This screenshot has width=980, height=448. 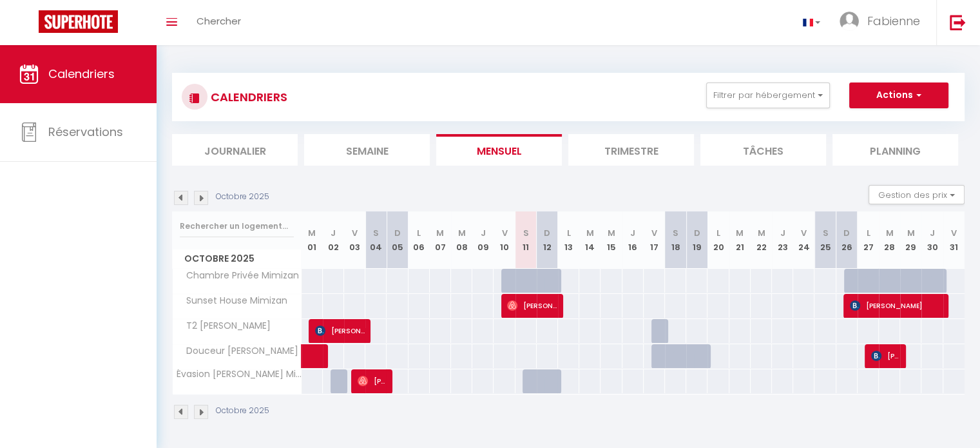 What do you see at coordinates (763, 150) in the screenshot?
I see `li: Tâches` at bounding box center [763, 150].